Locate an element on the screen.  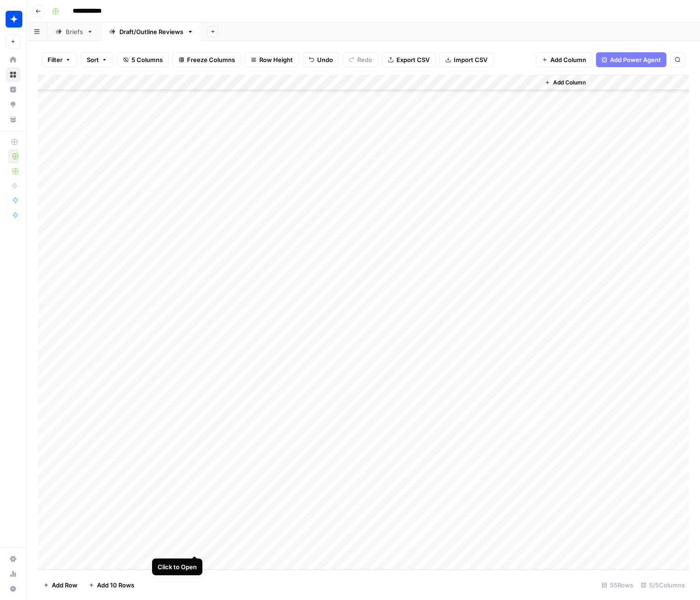
span: Export CSV is located at coordinates (413, 59).